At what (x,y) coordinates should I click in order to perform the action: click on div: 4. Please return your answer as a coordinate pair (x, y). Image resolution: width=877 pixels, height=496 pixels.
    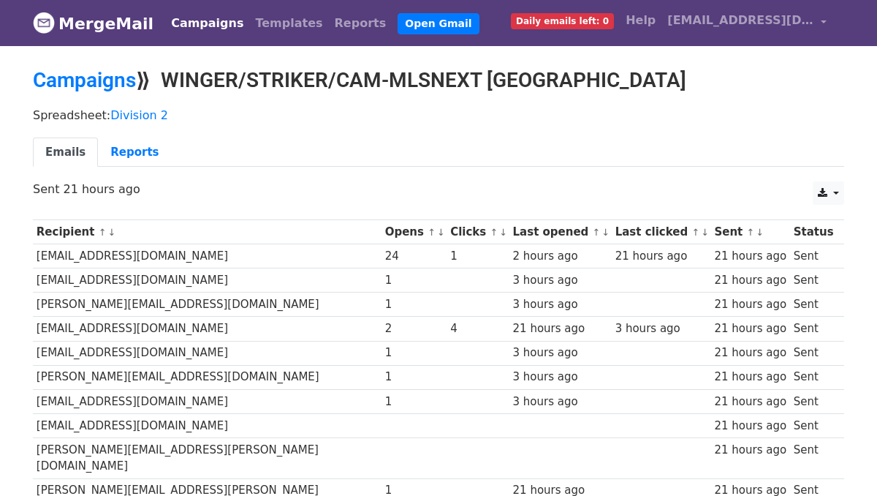
    Looking at the image, I should click on (478, 328).